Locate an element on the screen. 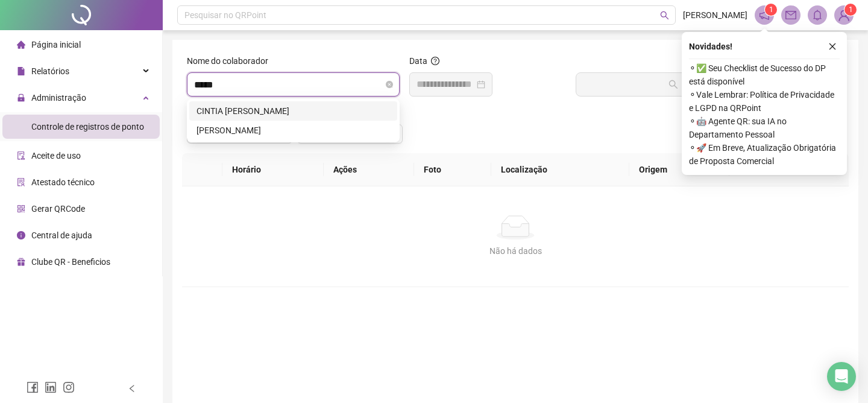 The image size is (868, 403). img: 59809 is located at coordinates (844, 15).